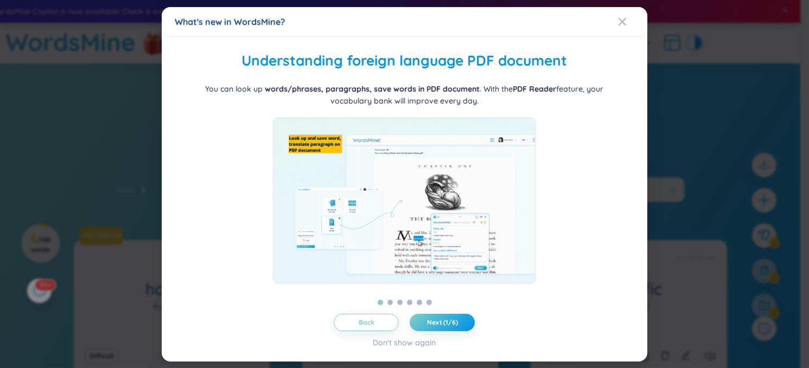 The image size is (809, 368). What do you see at coordinates (429, 302) in the screenshot?
I see `button: 6` at bounding box center [429, 302].